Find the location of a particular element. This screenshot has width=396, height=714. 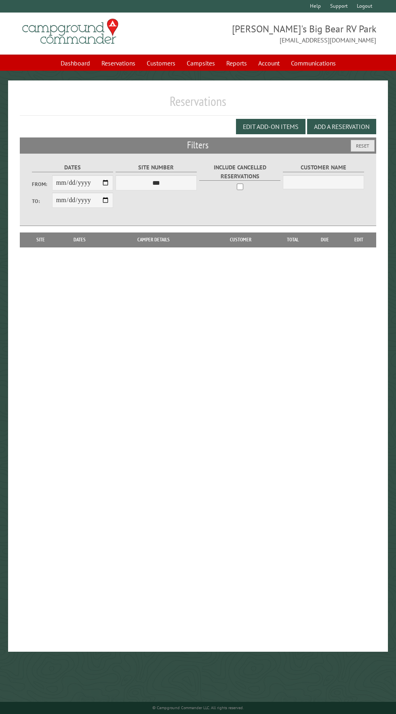

h1: Reservations is located at coordinates (198, 104).